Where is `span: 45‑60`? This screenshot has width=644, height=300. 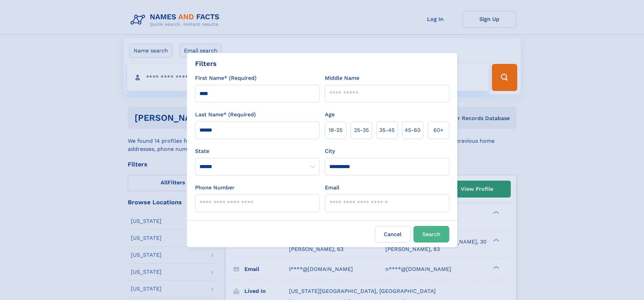 span: 45‑60 is located at coordinates (413, 130).